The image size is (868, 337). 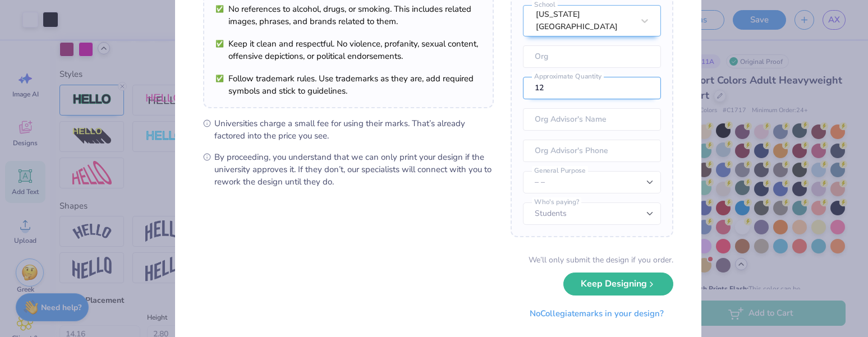 What do you see at coordinates (592, 57) in the screenshot?
I see `input: Org` at bounding box center [592, 57].